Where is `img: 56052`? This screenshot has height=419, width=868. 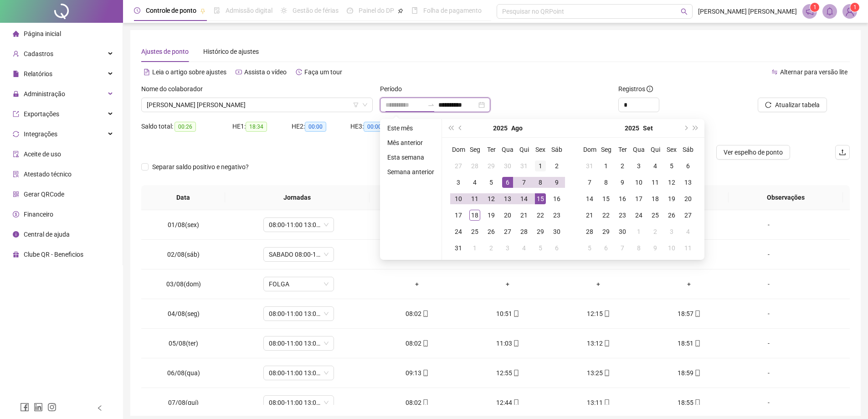
img: 56052 is located at coordinates (850, 12).